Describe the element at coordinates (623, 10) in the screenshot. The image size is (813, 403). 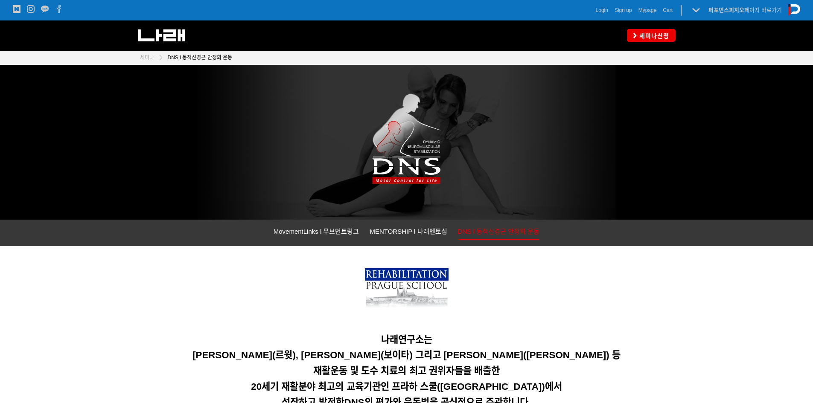
I see `a: Sign up` at that location.